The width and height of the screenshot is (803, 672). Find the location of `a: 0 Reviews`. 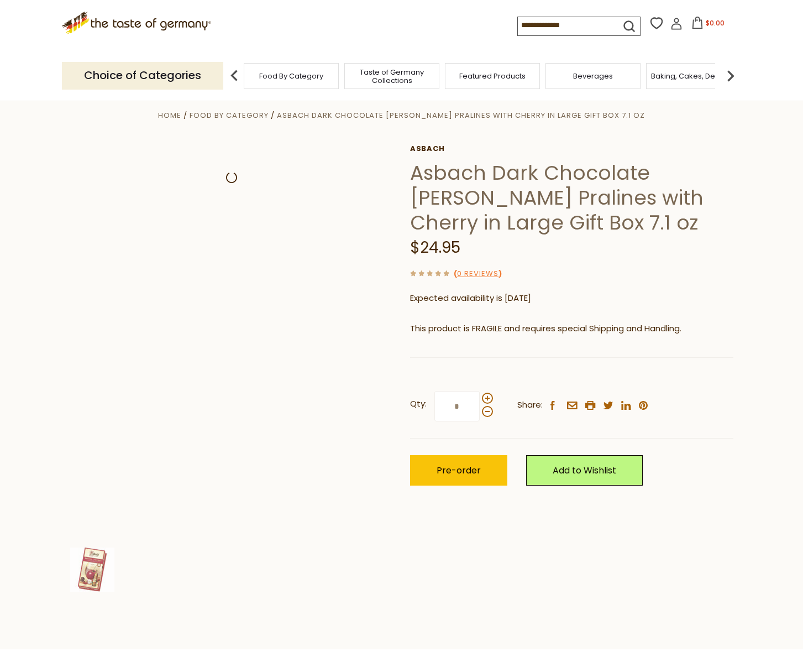

a: 0 Reviews is located at coordinates (478, 274).